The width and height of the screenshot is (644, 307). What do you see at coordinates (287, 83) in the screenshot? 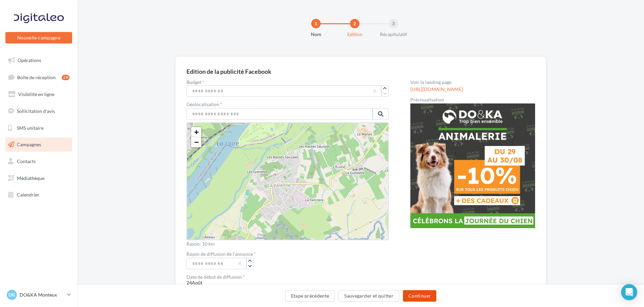
I see `label: Budget *` at bounding box center [287, 83].